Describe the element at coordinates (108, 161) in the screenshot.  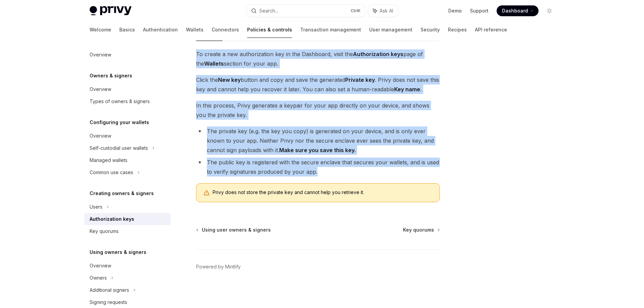
I see `div: Managed wallets` at that location.